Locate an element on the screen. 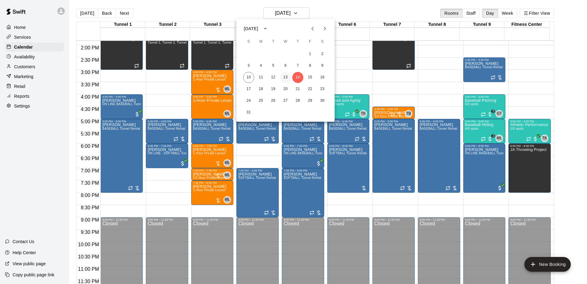  span: Sunday is located at coordinates (249, 42).